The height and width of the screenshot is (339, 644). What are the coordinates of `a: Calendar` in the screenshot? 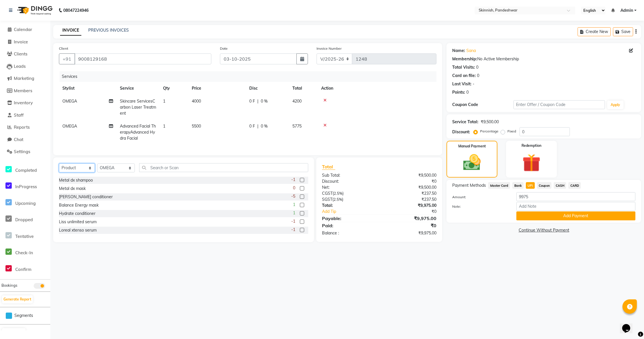 It's located at (25, 30).